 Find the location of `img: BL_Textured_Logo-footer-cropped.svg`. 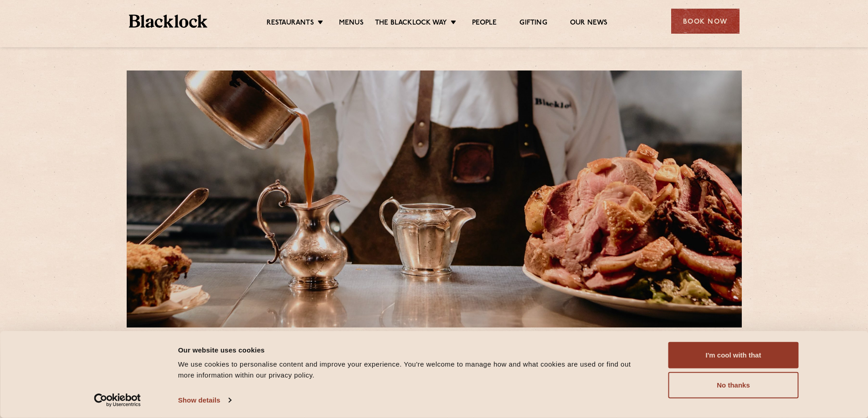

img: BL_Textured_Logo-footer-cropped.svg is located at coordinates (168, 21).